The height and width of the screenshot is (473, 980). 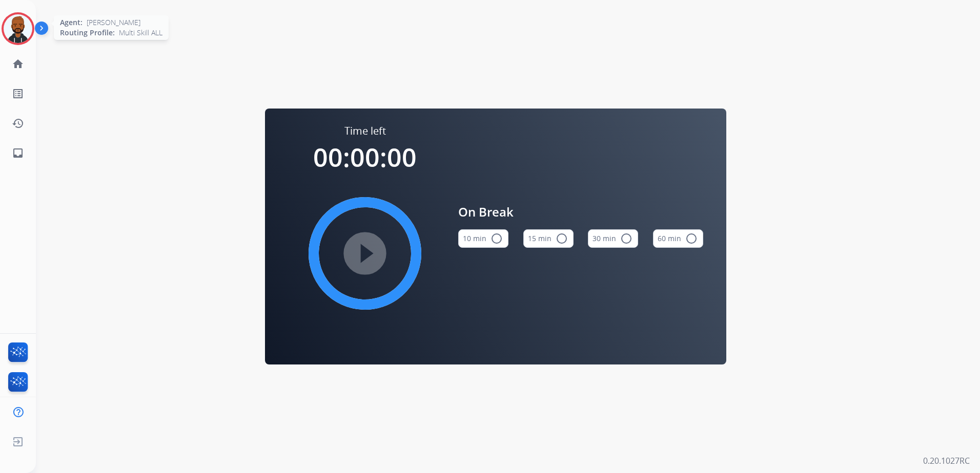 I want to click on span: Routing Profile:, so click(x=87, y=33).